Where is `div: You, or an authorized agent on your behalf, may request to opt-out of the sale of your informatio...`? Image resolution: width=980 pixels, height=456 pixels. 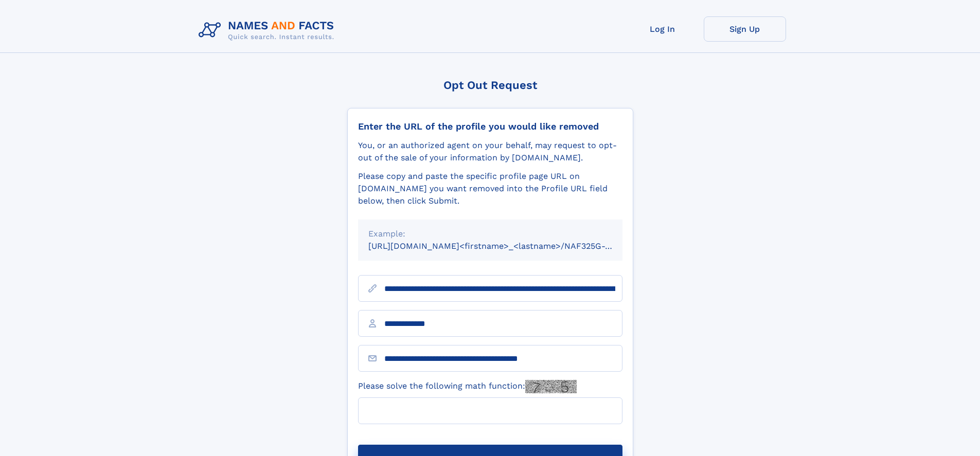 div: You, or an authorized agent on your behalf, may request to opt-out of the sale of your informatio... is located at coordinates (490, 152).